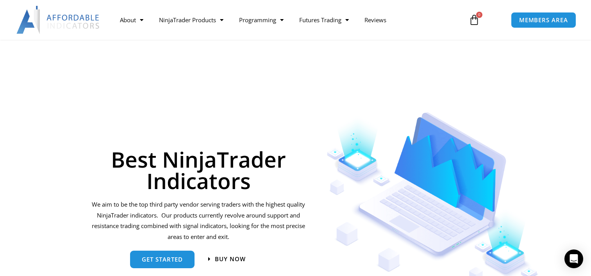 The width and height of the screenshot is (591, 276). What do you see at coordinates (261, 20) in the screenshot?
I see `a: Programming` at bounding box center [261, 20].